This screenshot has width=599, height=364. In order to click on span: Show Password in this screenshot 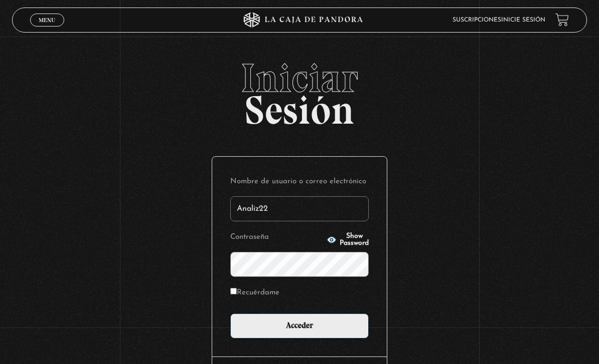, I will do `click(354, 240)`.